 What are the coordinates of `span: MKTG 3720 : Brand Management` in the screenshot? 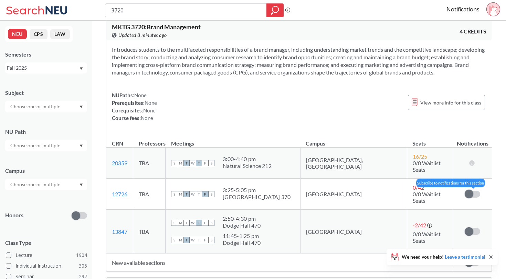 It's located at (156, 27).